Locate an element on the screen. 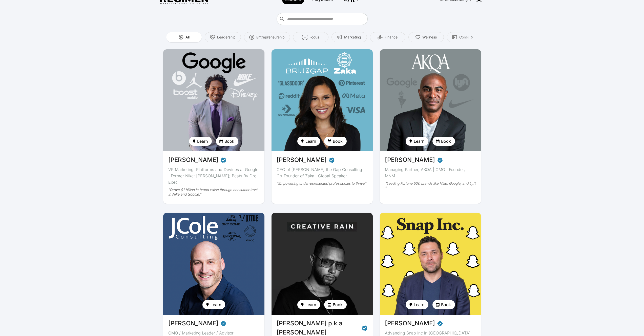 This screenshot has width=644, height=336. span: Entrepreneurship is located at coordinates (271, 37).